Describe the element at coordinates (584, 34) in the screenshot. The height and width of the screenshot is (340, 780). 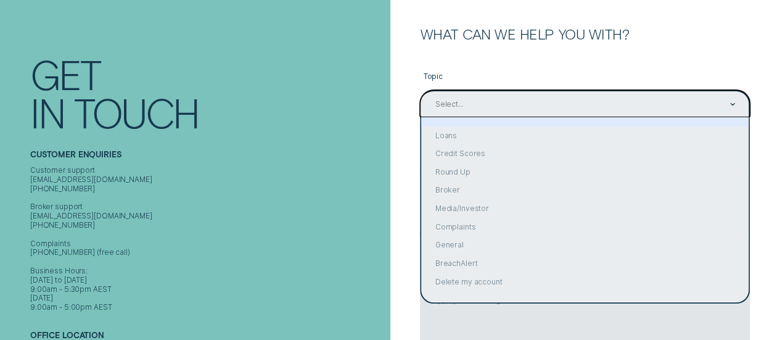
I see `div: What can we help you with?` at that location.